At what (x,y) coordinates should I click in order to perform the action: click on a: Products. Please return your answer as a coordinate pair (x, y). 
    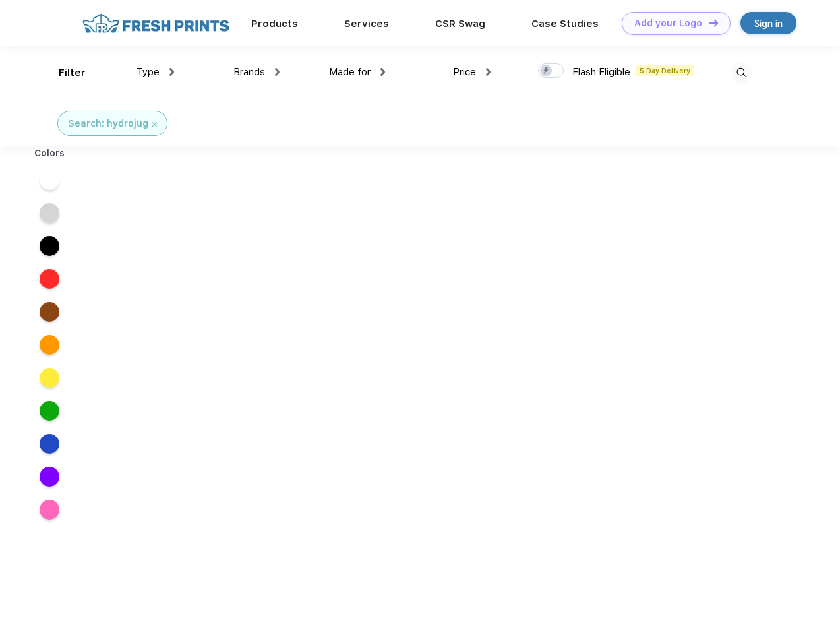
    Looking at the image, I should click on (274, 23).